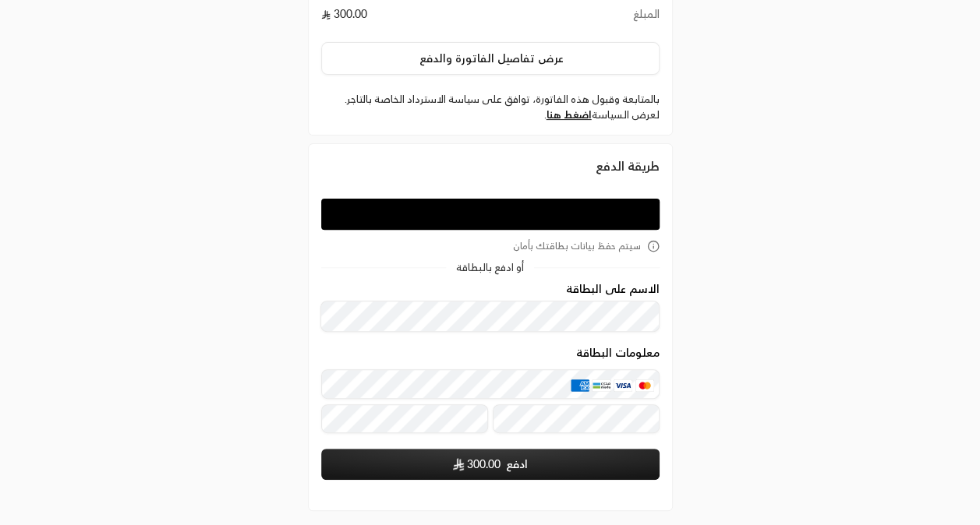 Image resolution: width=980 pixels, height=525 pixels. I want to click on img: AMEX, so click(580, 386).